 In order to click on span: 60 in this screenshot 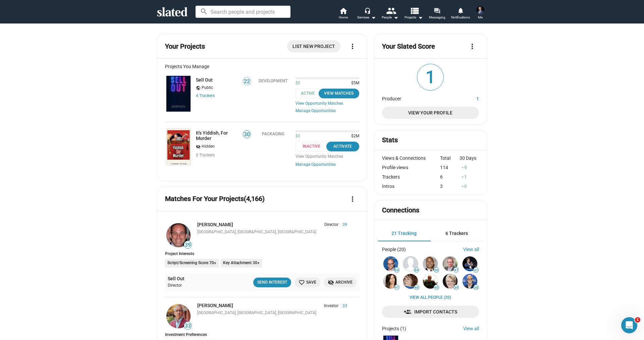, I will do `click(416, 270)`.